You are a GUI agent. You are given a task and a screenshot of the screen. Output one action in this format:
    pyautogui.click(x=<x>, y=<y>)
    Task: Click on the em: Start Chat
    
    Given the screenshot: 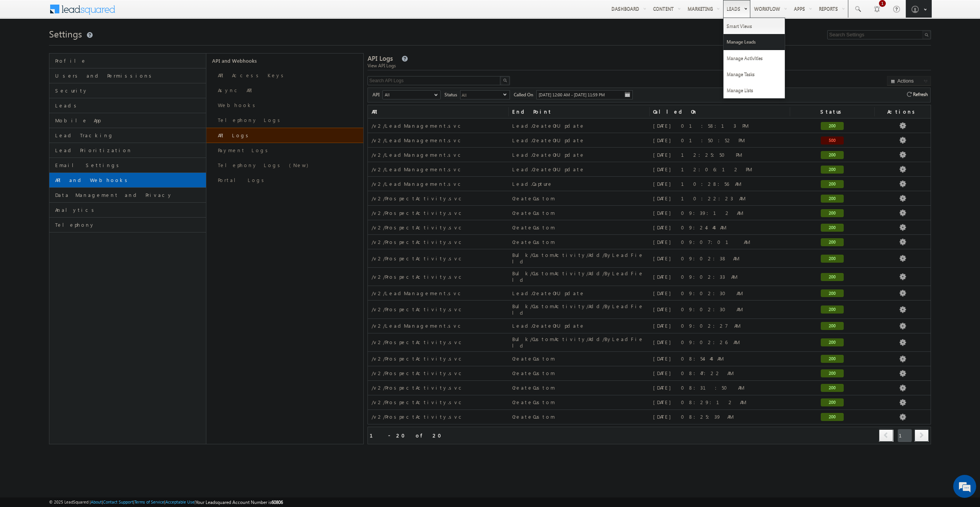 What is the action you would take?
    pyautogui.click(x=121, y=241)
    